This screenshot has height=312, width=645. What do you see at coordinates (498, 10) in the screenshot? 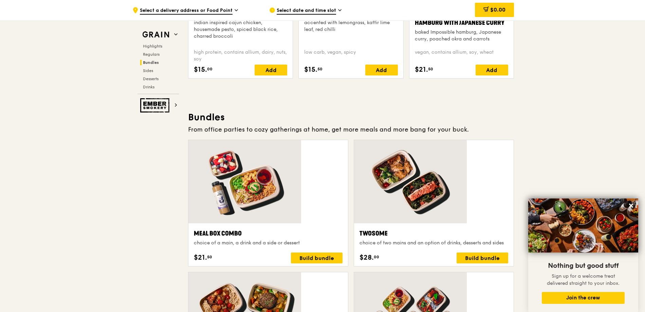
I see `span: $0.00` at bounding box center [498, 10].